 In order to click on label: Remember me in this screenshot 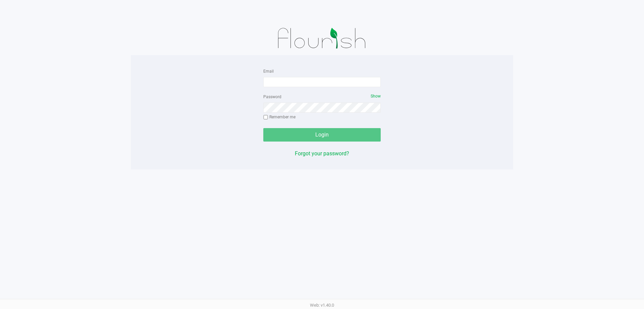, I will do `click(280, 117)`.